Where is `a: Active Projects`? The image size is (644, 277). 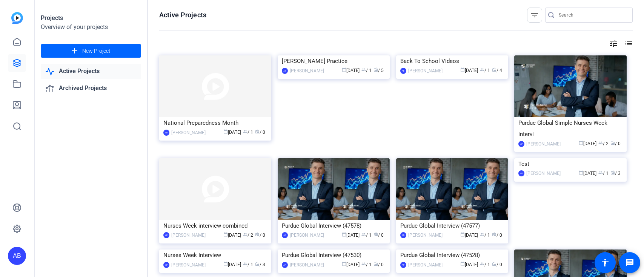
a: Active Projects is located at coordinates (91, 71).